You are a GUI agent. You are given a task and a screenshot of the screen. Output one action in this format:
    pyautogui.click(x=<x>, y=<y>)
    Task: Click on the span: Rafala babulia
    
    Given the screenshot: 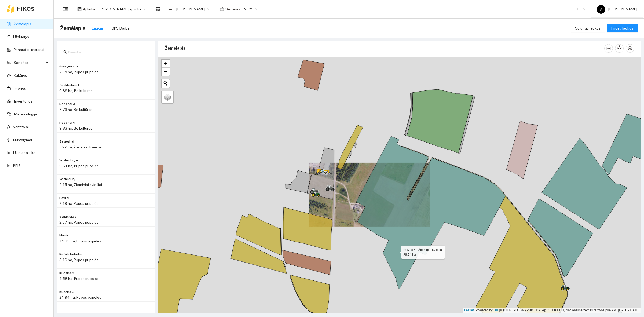 What is the action you would take?
    pyautogui.click(x=70, y=254)
    